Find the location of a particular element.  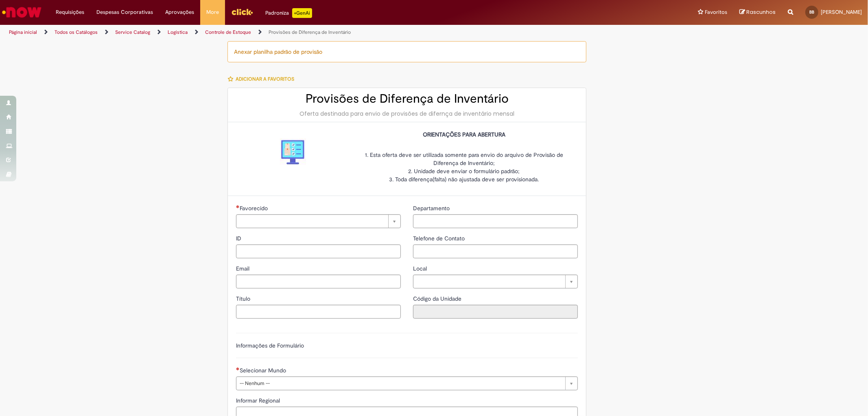

span: Informar Regional is located at coordinates (259, 401).